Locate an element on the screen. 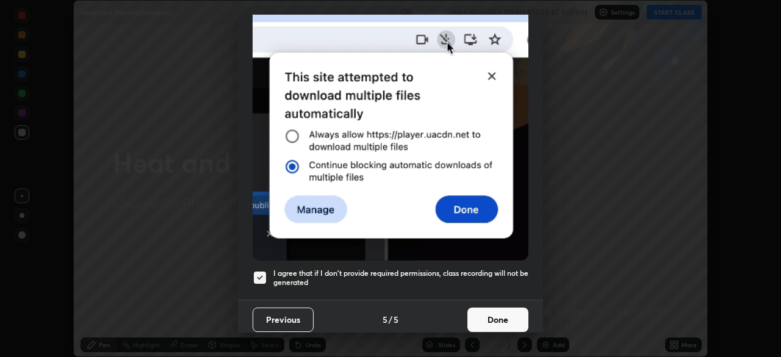  button: Previous is located at coordinates (283, 320).